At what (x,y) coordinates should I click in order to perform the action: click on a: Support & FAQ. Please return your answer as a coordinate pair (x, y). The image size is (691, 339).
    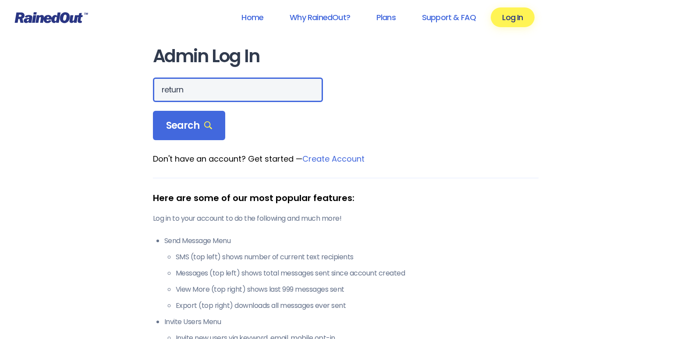
    Looking at the image, I should click on (449, 17).